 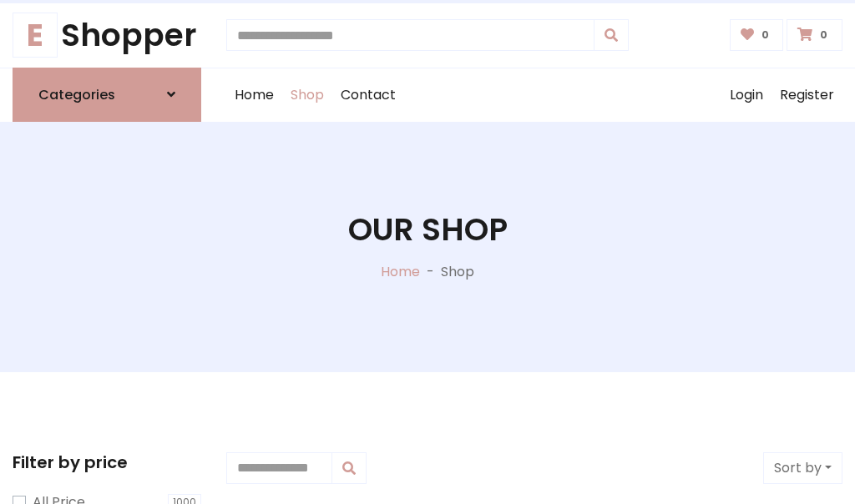 I want to click on h1: Shopper, so click(x=107, y=35).